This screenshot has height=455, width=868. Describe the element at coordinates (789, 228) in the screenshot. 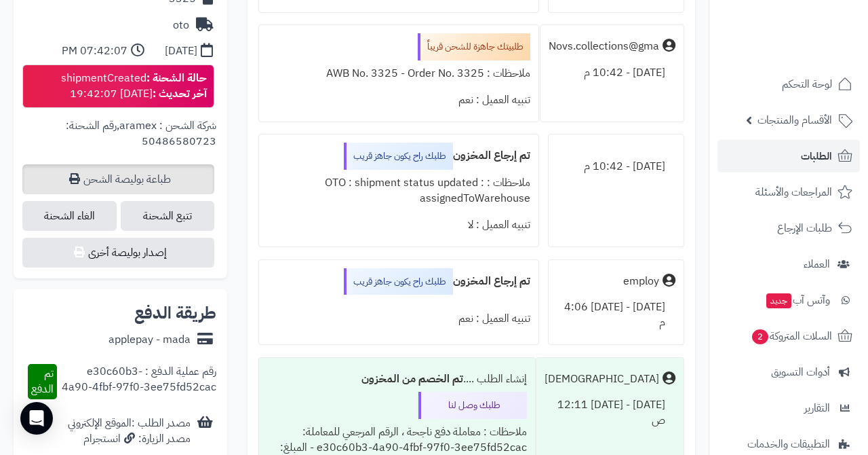

I see `a: طلبات الإرجاع` at that location.